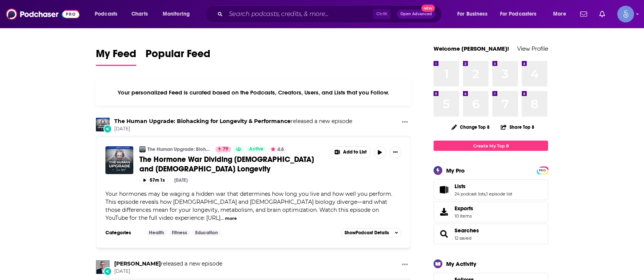 Image resolution: width=644 pixels, height=280 pixels. What do you see at coordinates (491, 146) in the screenshot?
I see `a: Create My Top 8` at bounding box center [491, 146].